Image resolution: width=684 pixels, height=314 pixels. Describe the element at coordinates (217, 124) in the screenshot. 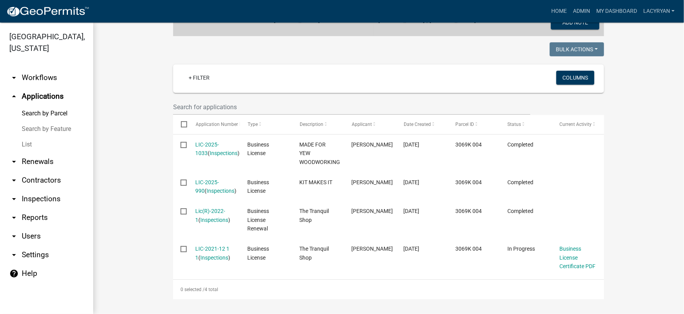

I see `span: Application Number` at that location.